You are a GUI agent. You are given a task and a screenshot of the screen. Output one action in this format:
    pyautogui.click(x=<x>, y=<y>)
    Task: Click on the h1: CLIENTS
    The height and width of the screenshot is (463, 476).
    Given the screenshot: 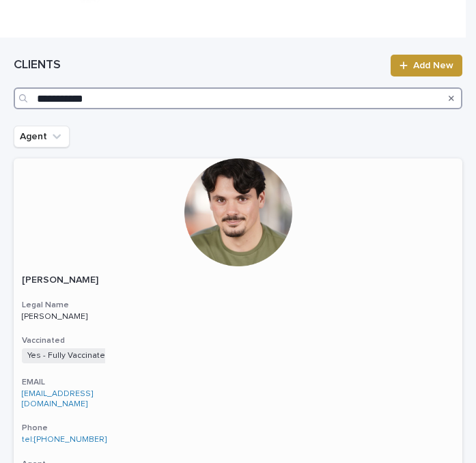 What is the action you would take?
    pyautogui.click(x=198, y=66)
    